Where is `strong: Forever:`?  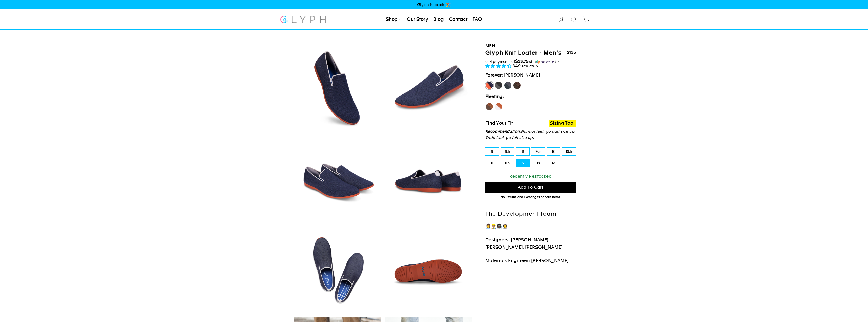
strong: Forever: is located at coordinates (494, 75).